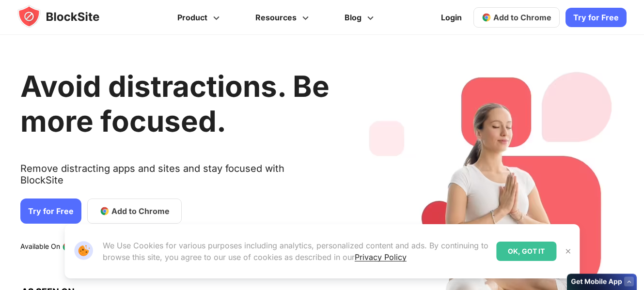  What do you see at coordinates (296, 251) in the screenshot?
I see `p: We Use Cookies for various purposes including analytics, personalized content and ads. By continu...` at bounding box center [296, 251].